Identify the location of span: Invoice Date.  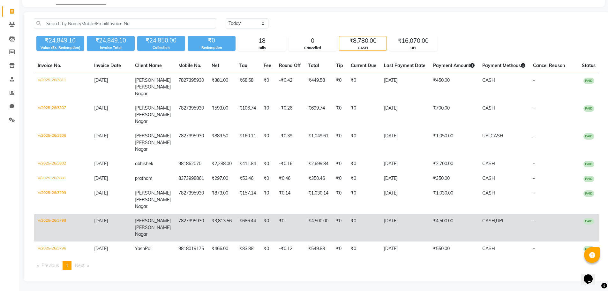
(107, 65).